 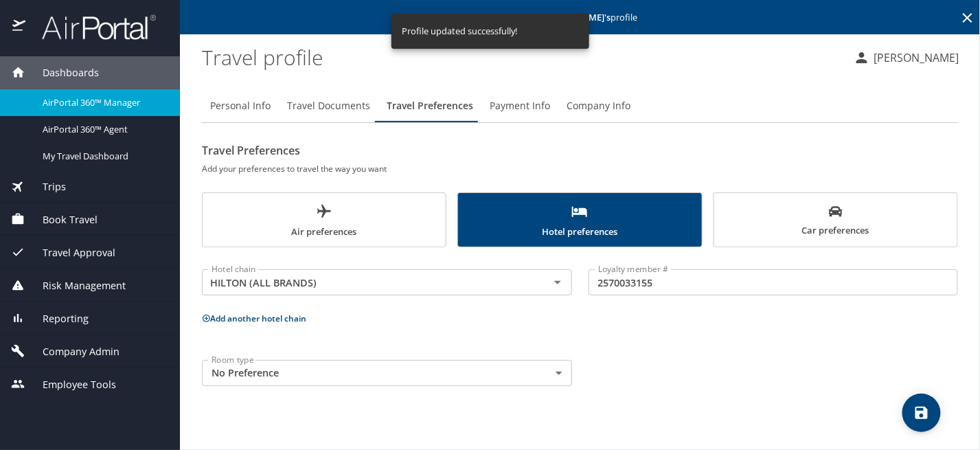 What do you see at coordinates (921, 413) in the screenshot?
I see `button: save` at bounding box center [921, 413].